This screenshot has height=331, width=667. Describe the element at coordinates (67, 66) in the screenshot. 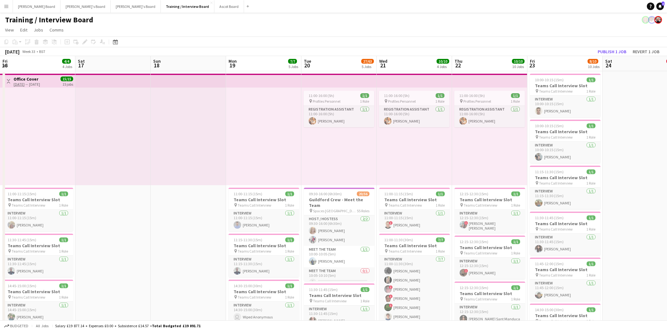

I see `div: 4 Jobs` at that location.